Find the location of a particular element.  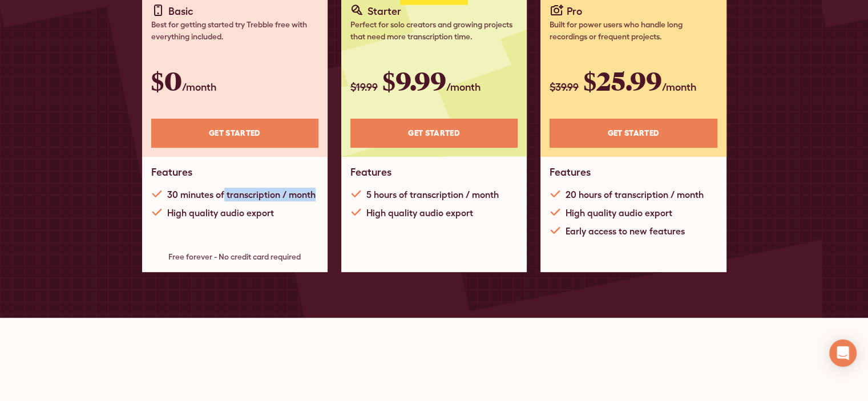

div: 30 minutes of transcription / month is located at coordinates (241, 194).